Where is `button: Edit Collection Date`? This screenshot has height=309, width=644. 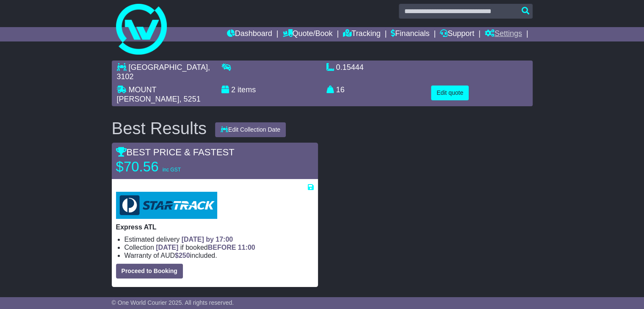 button: Edit Collection Date is located at coordinates (250, 129).